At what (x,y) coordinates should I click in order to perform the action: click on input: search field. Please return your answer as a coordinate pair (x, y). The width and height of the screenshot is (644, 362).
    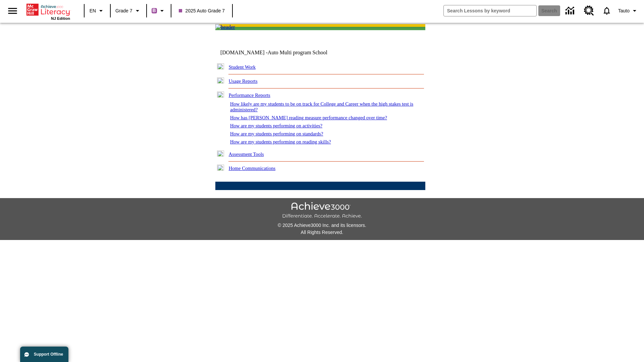
    Looking at the image, I should click on (490, 11).